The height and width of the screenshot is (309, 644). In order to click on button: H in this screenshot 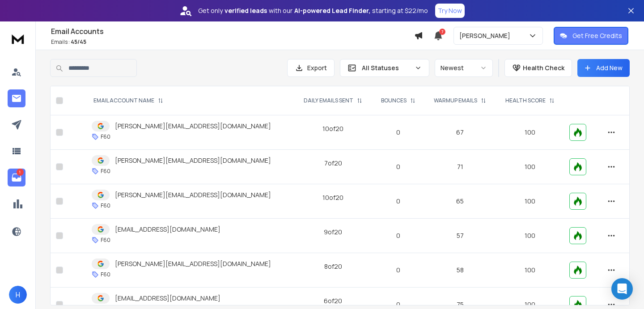, I will do `click(18, 294)`.